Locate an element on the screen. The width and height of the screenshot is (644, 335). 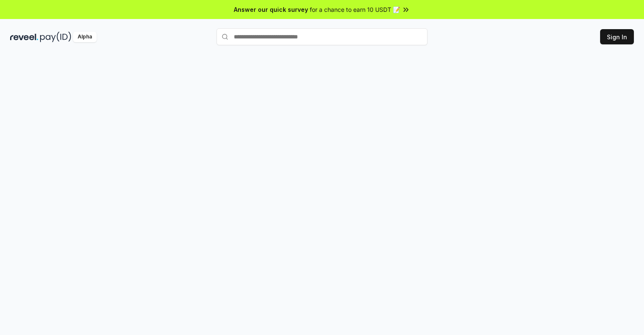
img: pay_id is located at coordinates (56, 37).